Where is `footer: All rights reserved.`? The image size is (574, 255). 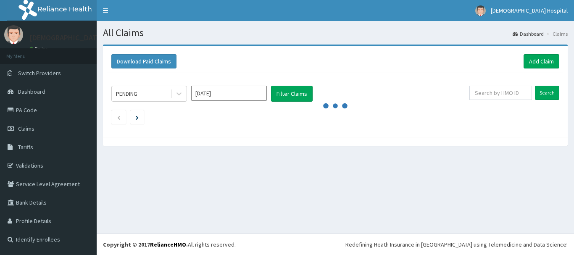
footer: All rights reserved. is located at coordinates (335, 244).